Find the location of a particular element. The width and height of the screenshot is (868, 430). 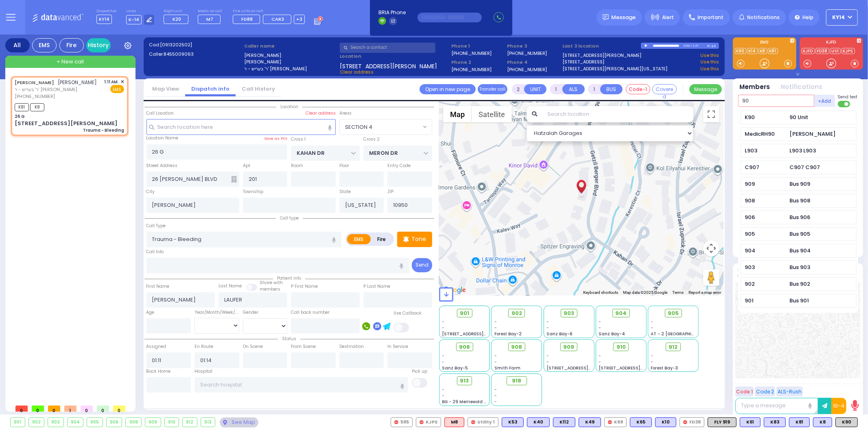

div: K90 is located at coordinates (765, 117).